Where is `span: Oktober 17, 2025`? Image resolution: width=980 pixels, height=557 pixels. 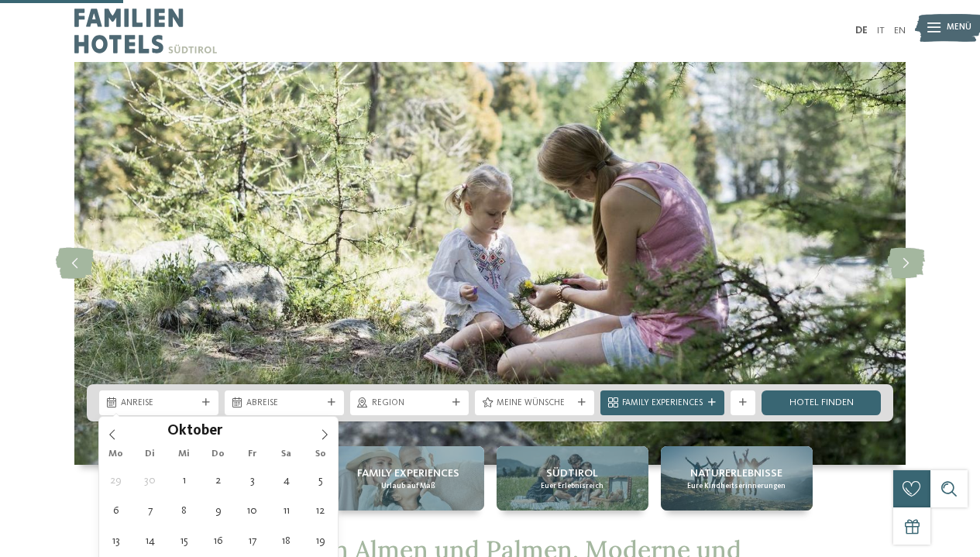
span: Oktober 17, 2025 is located at coordinates (252, 540).